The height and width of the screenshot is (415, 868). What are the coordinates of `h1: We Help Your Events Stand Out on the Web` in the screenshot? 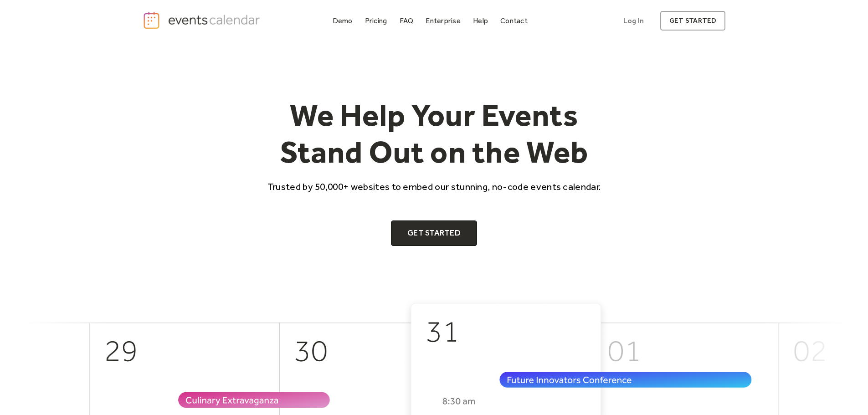 It's located at (434, 133).